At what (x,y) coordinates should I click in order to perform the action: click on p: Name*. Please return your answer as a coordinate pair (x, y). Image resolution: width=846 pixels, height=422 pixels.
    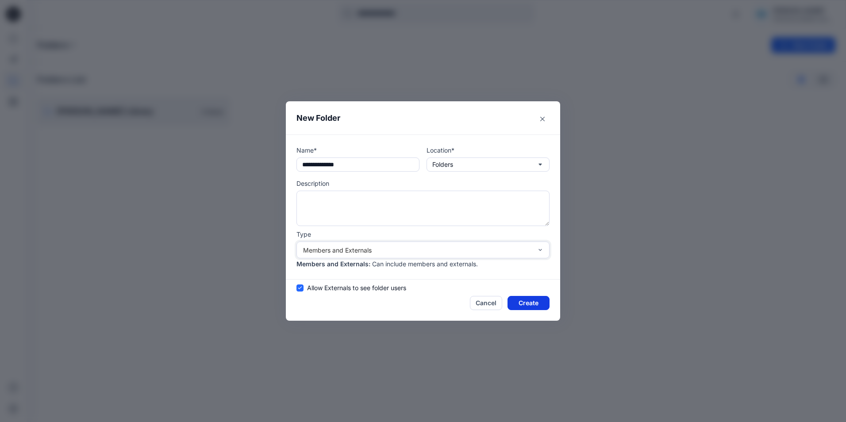
    Looking at the image, I should click on (358, 150).